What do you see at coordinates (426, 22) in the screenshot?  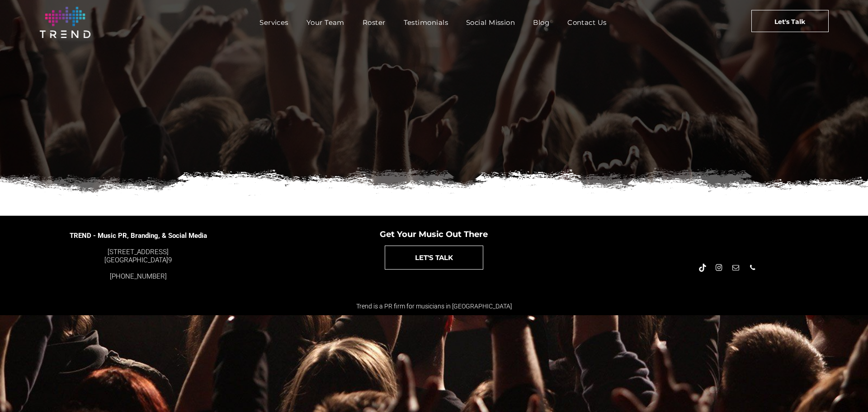 I see `a: Testimonials` at bounding box center [426, 22].